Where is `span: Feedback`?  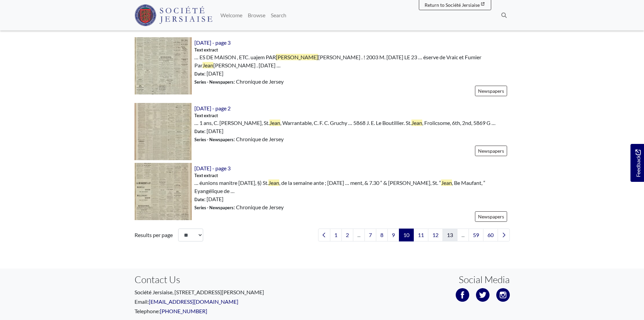
span: Feedback is located at coordinates (638, 164).